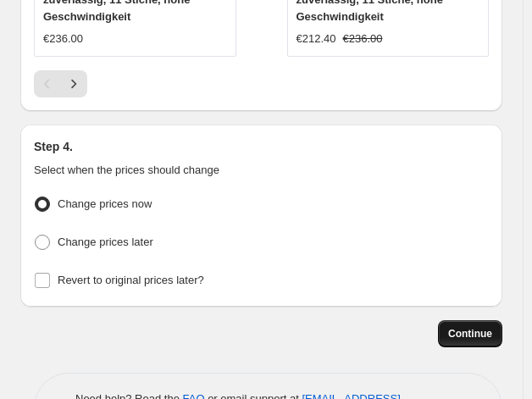 Image resolution: width=532 pixels, height=399 pixels. What do you see at coordinates (362, 39) in the screenshot?
I see `strike: €236.00` at bounding box center [362, 39].